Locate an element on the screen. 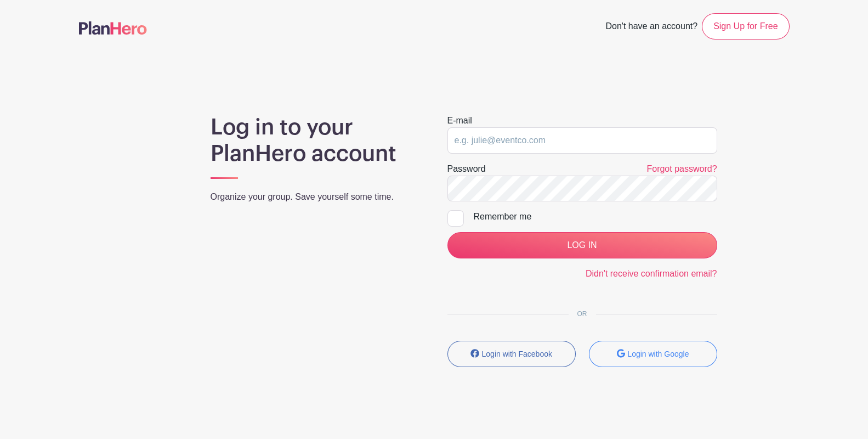  span: OR is located at coordinates (582, 314).